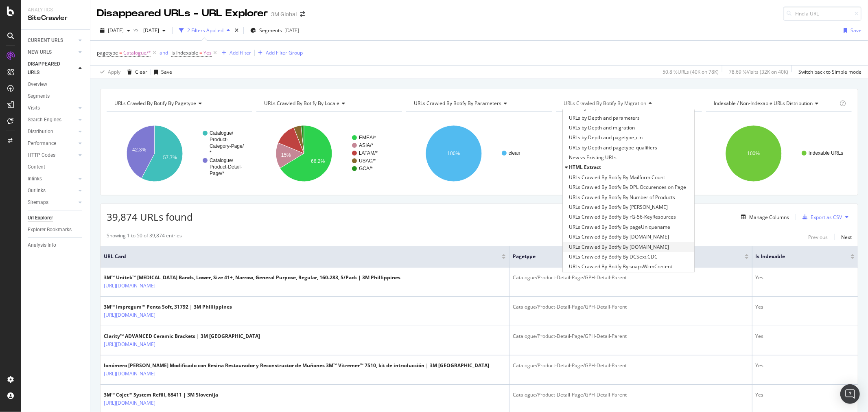  I want to click on span: URL Card, so click(301, 256).